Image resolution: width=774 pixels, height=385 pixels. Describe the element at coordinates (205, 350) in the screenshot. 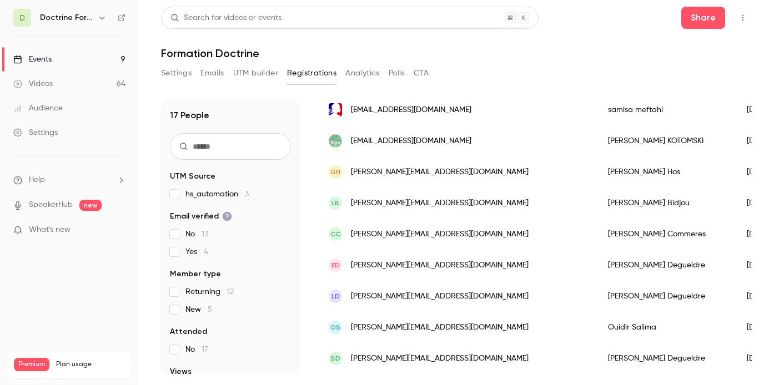

I see `span: 17` at that location.